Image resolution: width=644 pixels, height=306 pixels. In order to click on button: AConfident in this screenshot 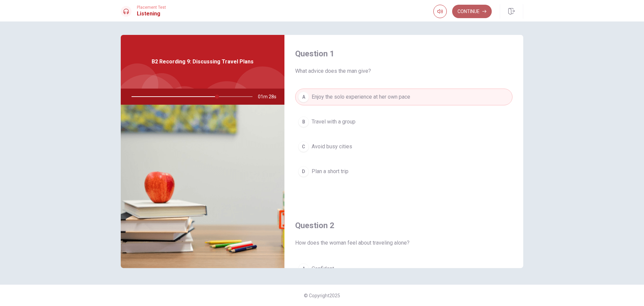, I will do `click(404, 269)`.